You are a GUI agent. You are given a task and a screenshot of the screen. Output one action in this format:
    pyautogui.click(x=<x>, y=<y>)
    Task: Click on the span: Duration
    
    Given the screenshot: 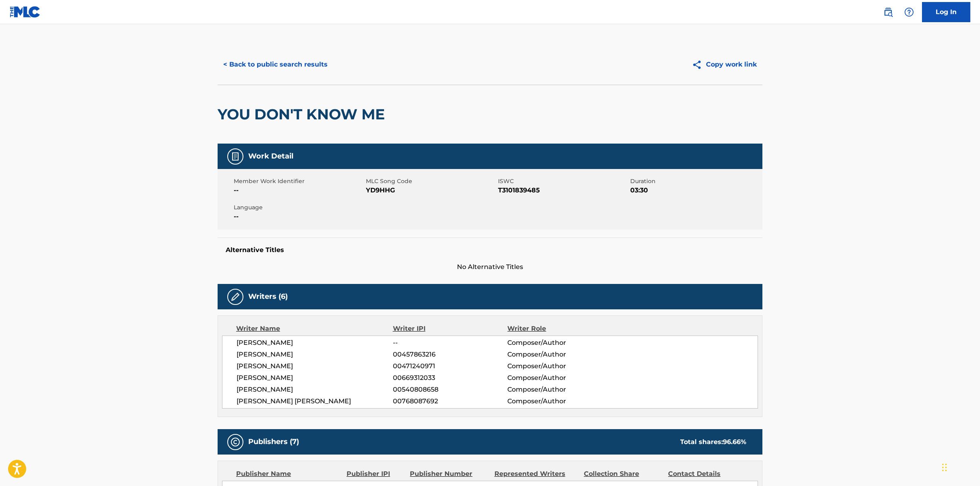 What is the action you would take?
    pyautogui.click(x=695, y=181)
    